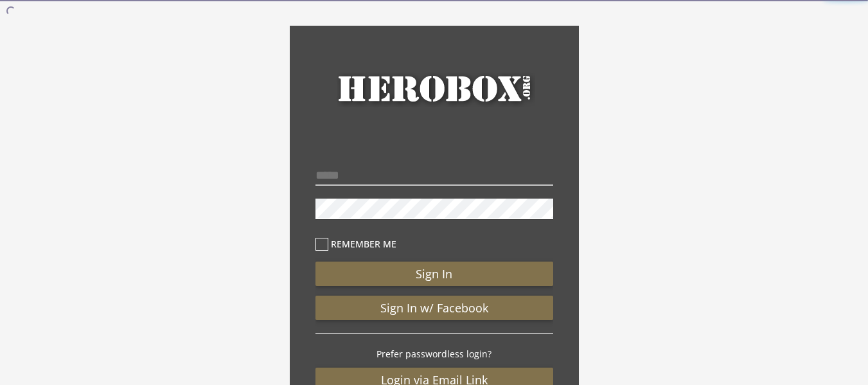  Describe the element at coordinates (434, 244) in the screenshot. I see `label: Remember me` at that location.